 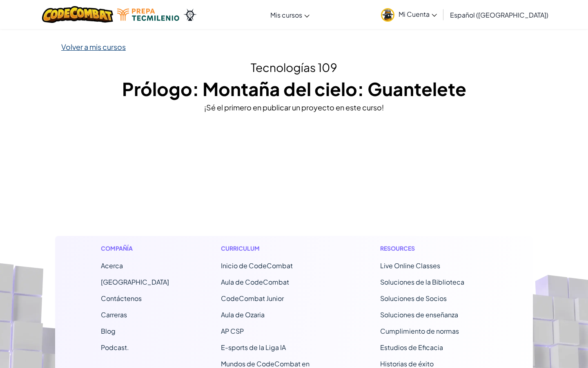 What do you see at coordinates (294, 107) in the screenshot?
I see `div: ¡Sé el primero en publicar un proyecto en este curso!` at bounding box center [294, 107].